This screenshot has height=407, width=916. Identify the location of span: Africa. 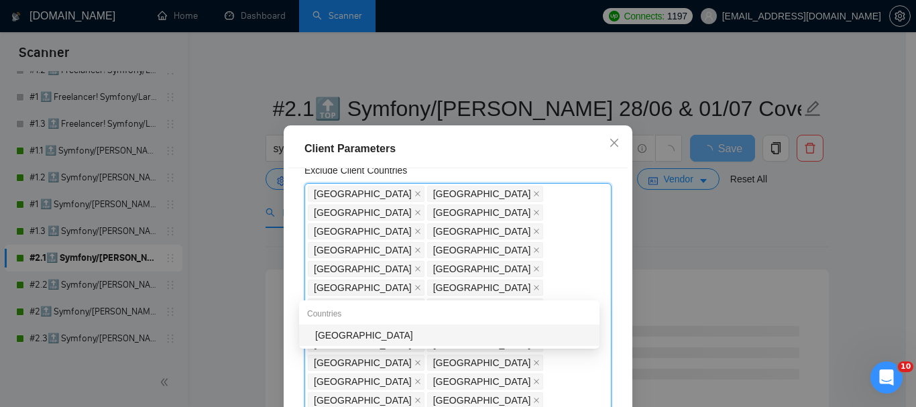
(486, 382).